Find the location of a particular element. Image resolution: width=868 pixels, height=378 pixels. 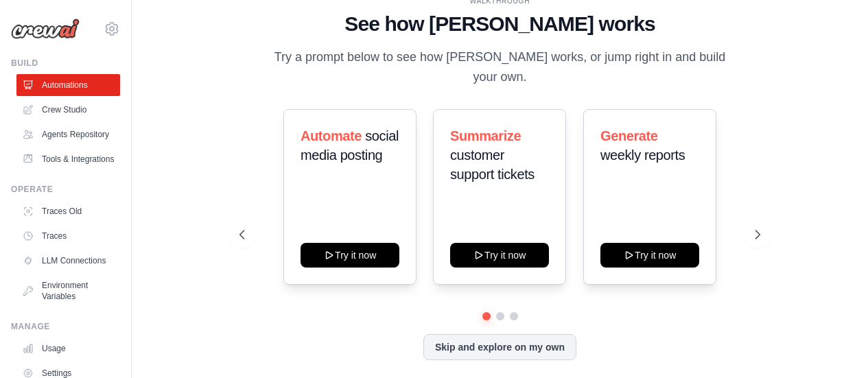

a: Traces is located at coordinates (68, 236).